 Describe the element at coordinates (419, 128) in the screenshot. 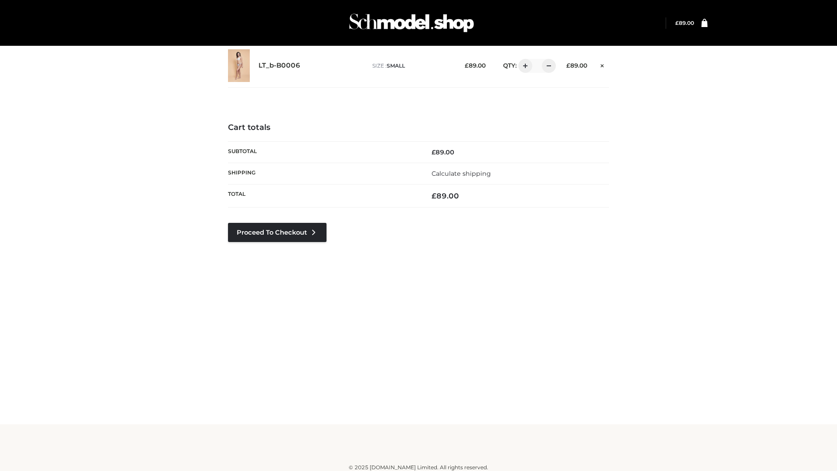

I see `h4: Cart totals` at that location.